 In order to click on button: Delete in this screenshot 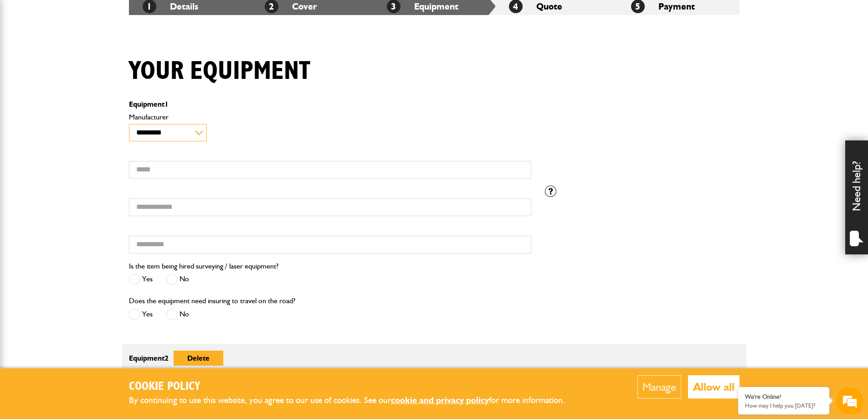, I will do `click(198, 358)`.